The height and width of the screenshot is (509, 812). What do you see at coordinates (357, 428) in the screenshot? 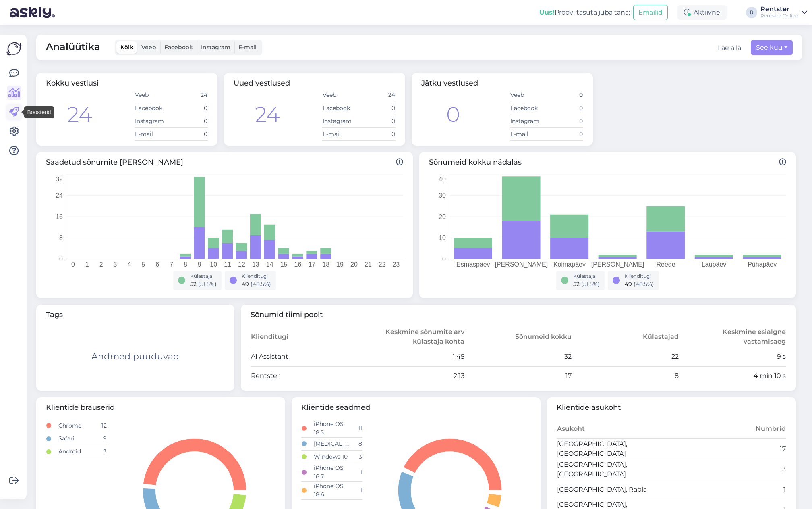
I see `td: 11` at bounding box center [357, 428].